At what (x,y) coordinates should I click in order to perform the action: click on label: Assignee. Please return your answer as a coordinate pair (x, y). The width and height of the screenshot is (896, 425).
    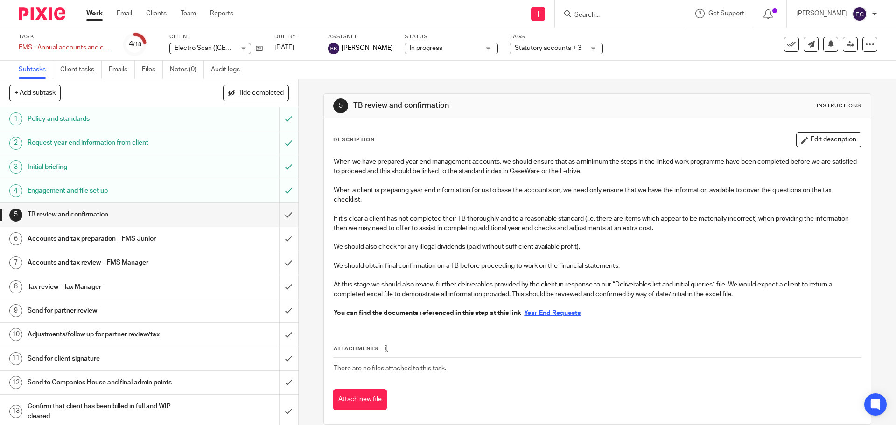
    Looking at the image, I should click on (360, 37).